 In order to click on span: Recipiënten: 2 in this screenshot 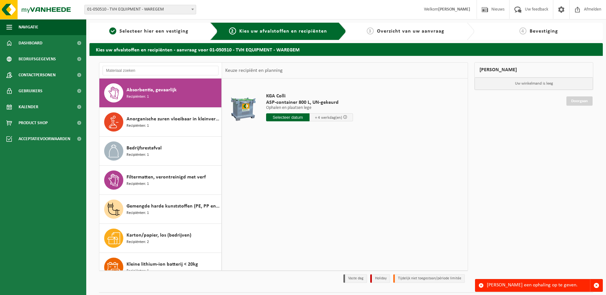, I will do `click(138, 242)`.